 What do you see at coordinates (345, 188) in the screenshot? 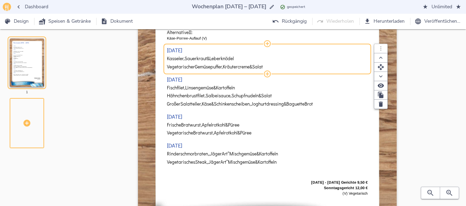
I see `strong: Sonntagsgericht 12,00 €` at bounding box center [345, 188].